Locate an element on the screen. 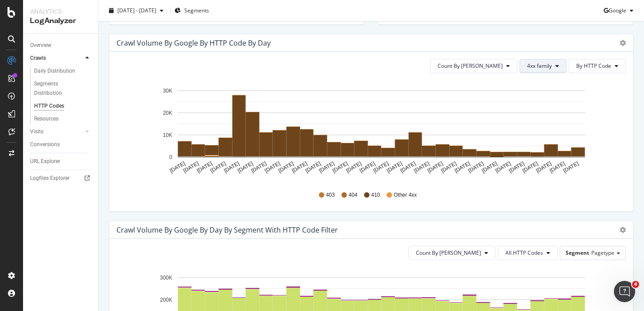 This screenshot has width=644, height=311. span: All HTTP Codes is located at coordinates (524, 253).